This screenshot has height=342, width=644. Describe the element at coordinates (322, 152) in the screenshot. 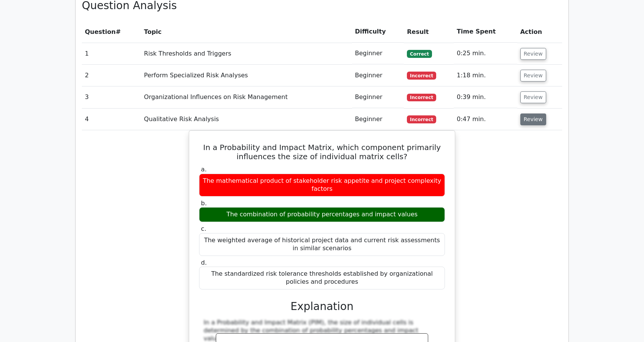

I see `h5: In a Probability and Impact Matrix, which component primarily influences the size of individual m...` at that location.